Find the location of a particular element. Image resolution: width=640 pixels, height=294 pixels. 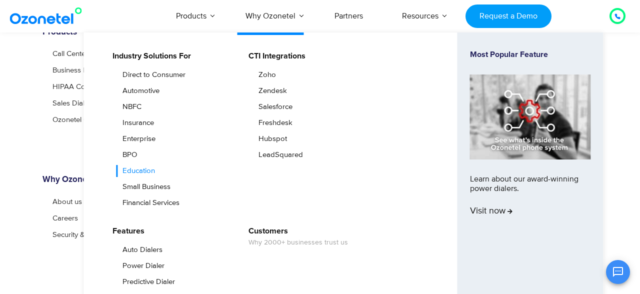

a: Auto Dialers is located at coordinates (140, 250).